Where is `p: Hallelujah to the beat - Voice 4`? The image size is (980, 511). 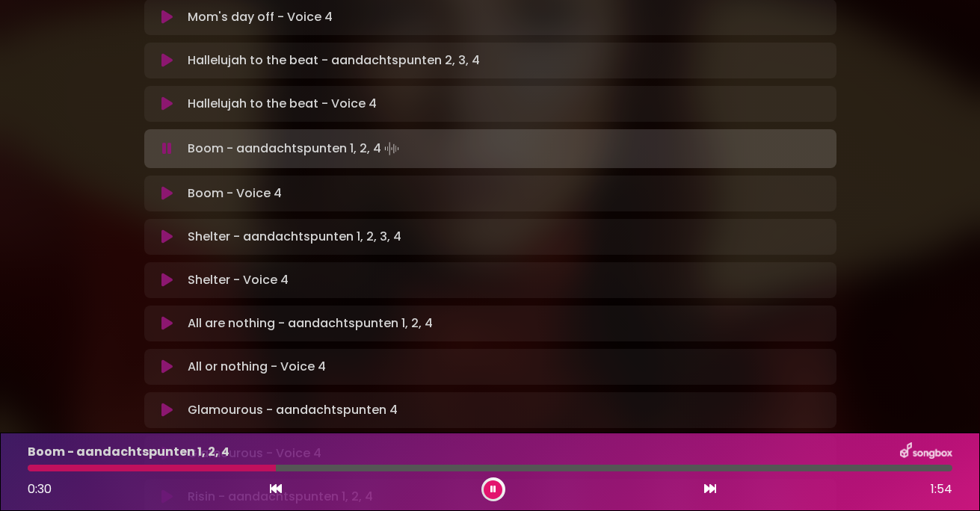
p: Hallelujah to the beat - Voice 4 is located at coordinates (282, 104).